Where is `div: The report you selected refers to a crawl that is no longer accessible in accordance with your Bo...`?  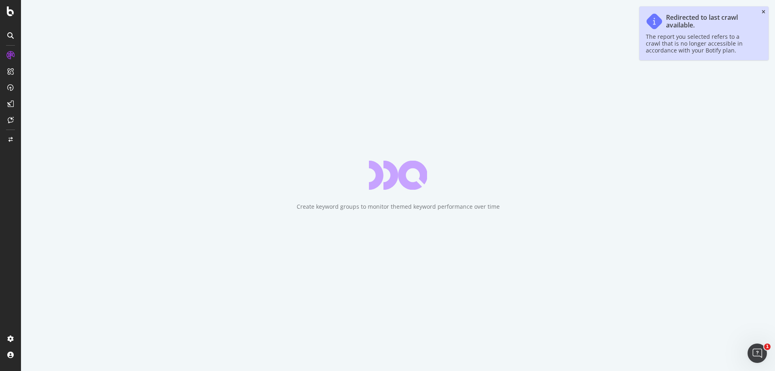 div: The report you selected refers to a crawl that is no longer accessible in accordance with your Bo... is located at coordinates (700, 43).